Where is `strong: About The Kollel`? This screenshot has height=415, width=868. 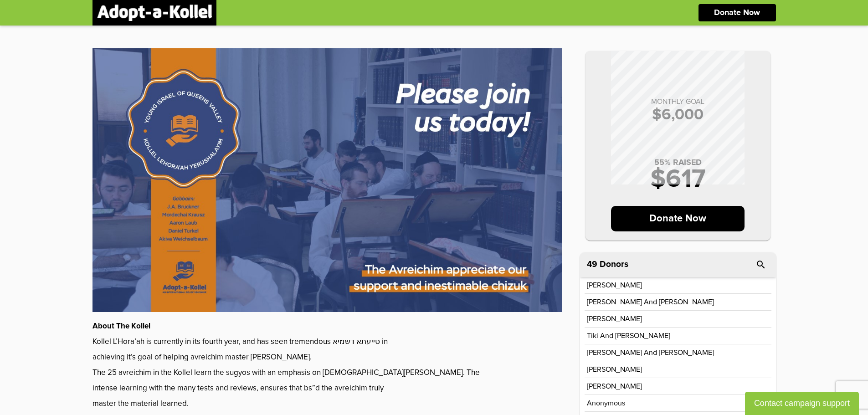 strong: About The Kollel is located at coordinates (121, 326).